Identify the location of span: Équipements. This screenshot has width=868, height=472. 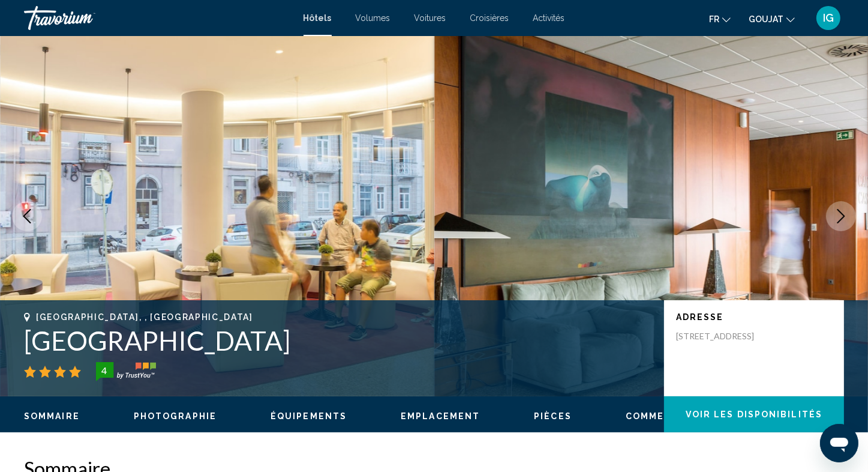
(309, 416).